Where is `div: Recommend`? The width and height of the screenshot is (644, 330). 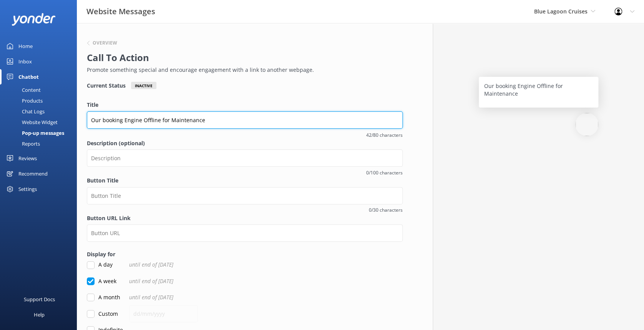 div: Recommend is located at coordinates (33, 174).